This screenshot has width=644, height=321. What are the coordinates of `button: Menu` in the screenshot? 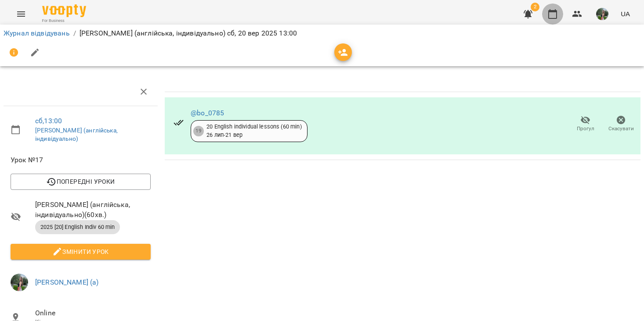 It's located at (21, 14).